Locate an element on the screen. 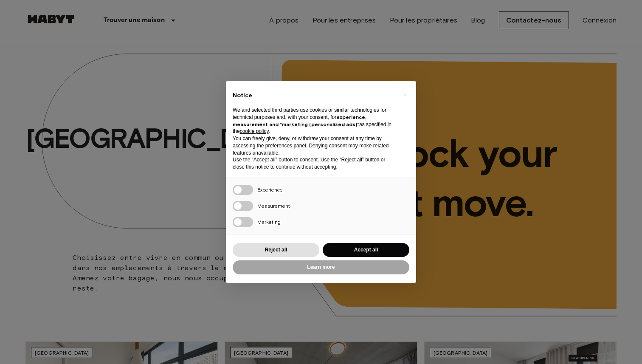 This screenshot has width=642, height=364. span: Experience is located at coordinates (270, 189).